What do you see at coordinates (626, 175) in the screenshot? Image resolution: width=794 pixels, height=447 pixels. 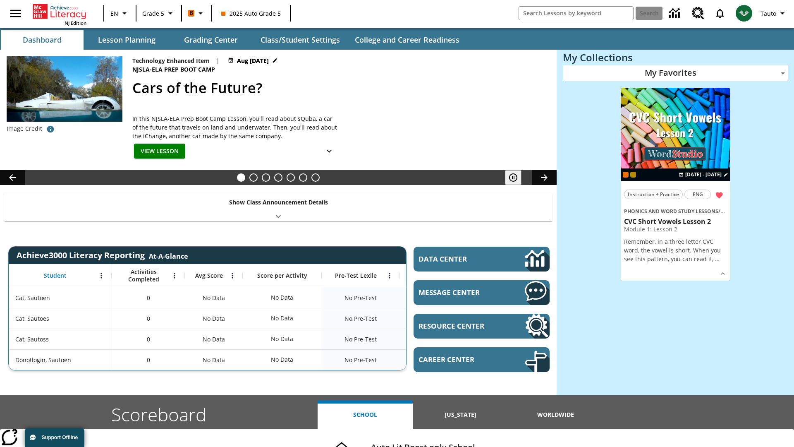 I see `div: Current Class` at bounding box center [626, 175].